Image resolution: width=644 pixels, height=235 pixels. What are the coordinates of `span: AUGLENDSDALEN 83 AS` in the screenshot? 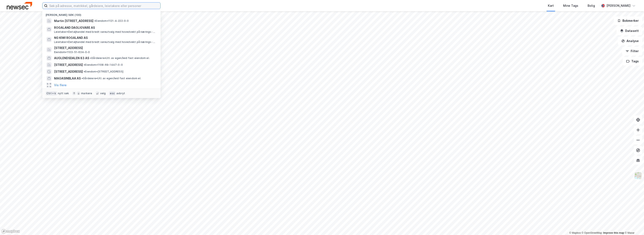 It's located at (72, 58).